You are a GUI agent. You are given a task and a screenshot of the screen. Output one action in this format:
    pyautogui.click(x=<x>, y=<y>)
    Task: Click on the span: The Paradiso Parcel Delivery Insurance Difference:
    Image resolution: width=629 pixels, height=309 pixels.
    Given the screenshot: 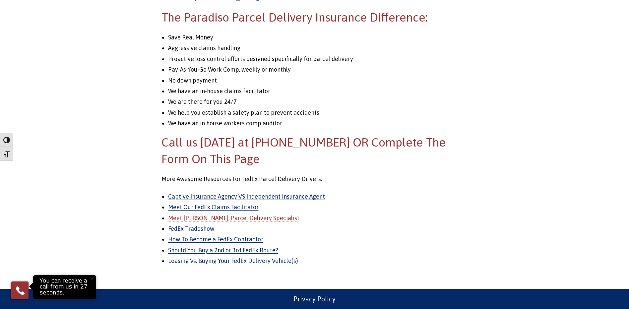 What is the action you would take?
    pyautogui.click(x=294, y=17)
    